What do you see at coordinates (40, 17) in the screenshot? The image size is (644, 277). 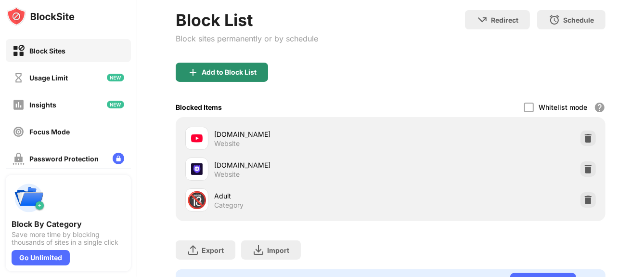 I see `img: logo-blocksite.svg` at bounding box center [40, 17].